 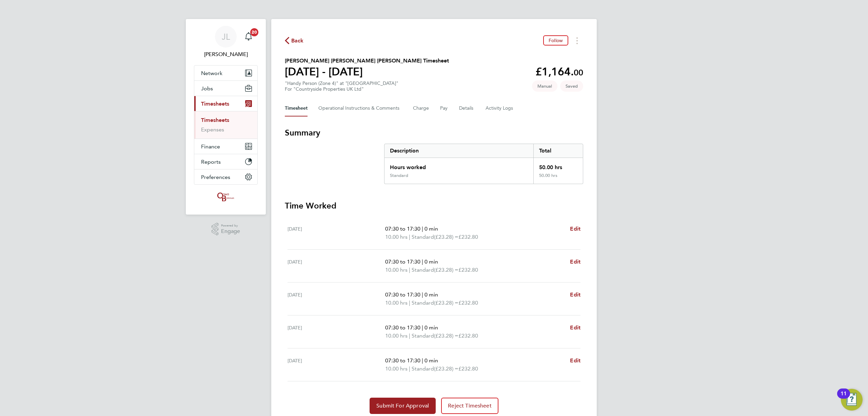 I want to click on span: This timesheet was manually created., so click(x=545, y=86).